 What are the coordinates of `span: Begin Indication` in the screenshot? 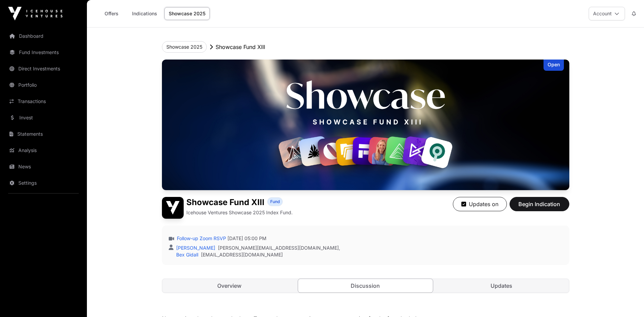 It's located at (539, 204).